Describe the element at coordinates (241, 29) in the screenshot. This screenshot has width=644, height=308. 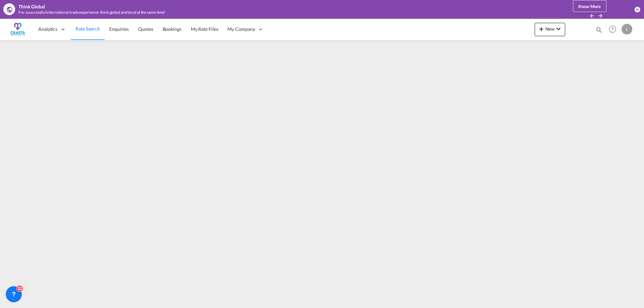
I see `span: My Company` at that location.